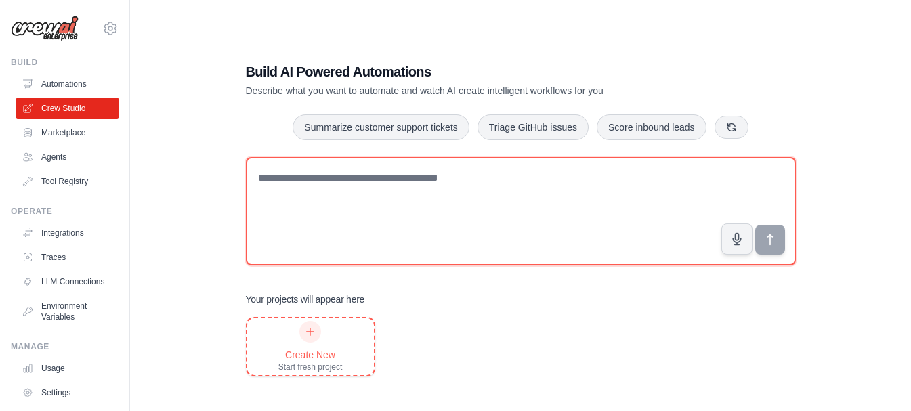 The width and height of the screenshot is (911, 411). What do you see at coordinates (67, 233) in the screenshot?
I see `a: Integrations` at bounding box center [67, 233].